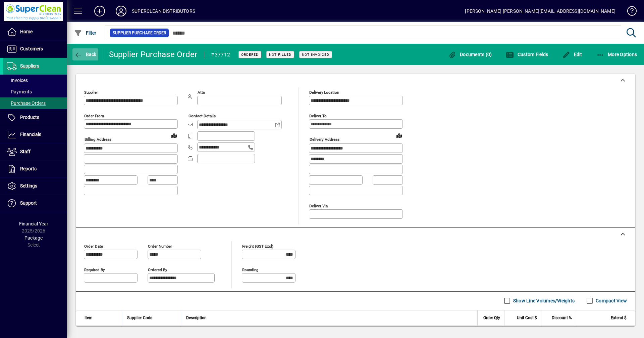 The height and width of the screenshot is (338, 644). Describe the element at coordinates (140, 318) in the screenshot. I see `span: Supplier Code` at that location.